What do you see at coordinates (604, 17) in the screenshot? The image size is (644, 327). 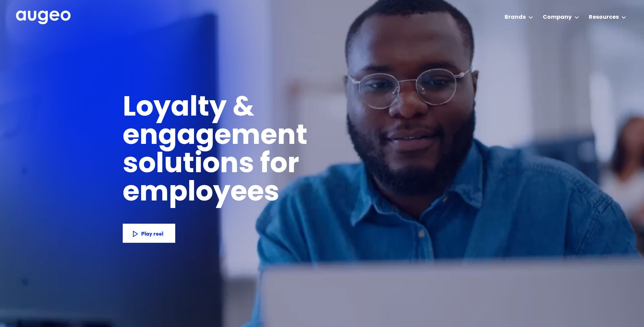 I see `div: Resources` at bounding box center [604, 17].